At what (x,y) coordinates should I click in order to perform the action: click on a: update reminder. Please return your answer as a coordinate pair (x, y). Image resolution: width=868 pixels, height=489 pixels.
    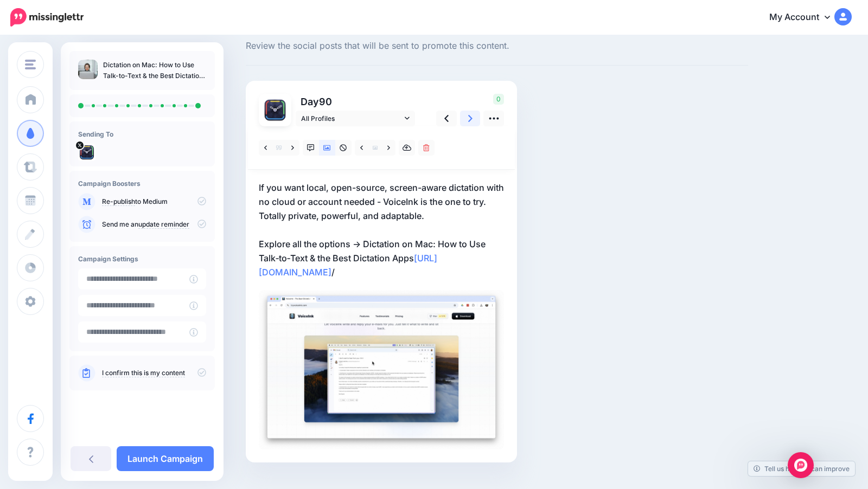
    Looking at the image, I should click on (164, 224).